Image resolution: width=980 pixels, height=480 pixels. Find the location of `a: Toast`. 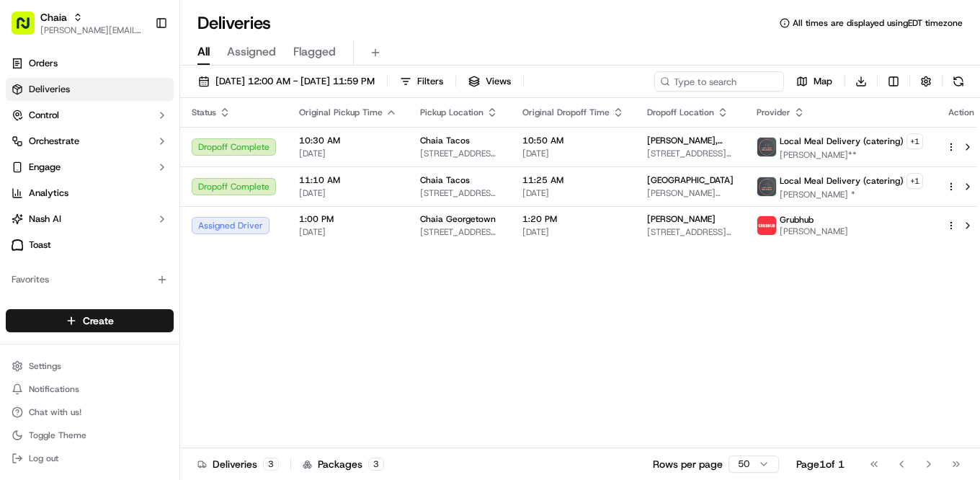

a: Toast is located at coordinates (89, 245).